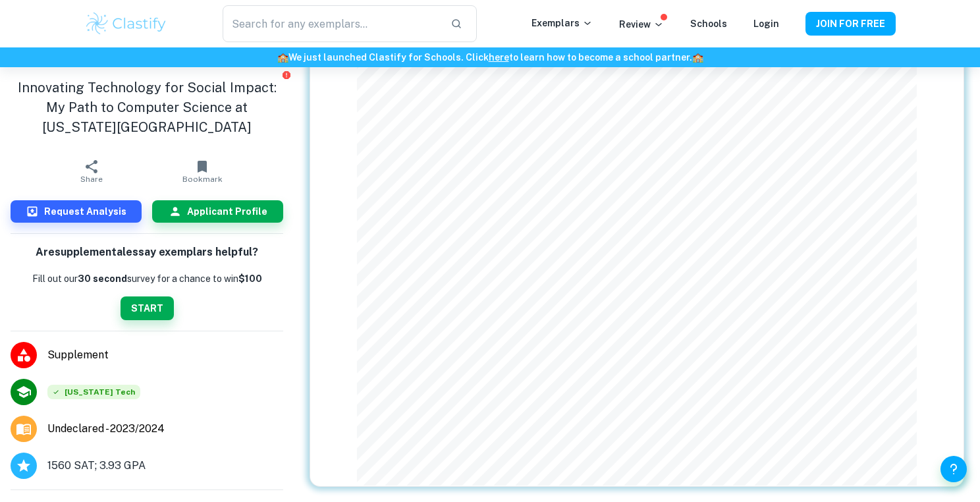 This screenshot has height=502, width=980. Describe the element at coordinates (709, 24) in the screenshot. I see `a: Schools` at that location.